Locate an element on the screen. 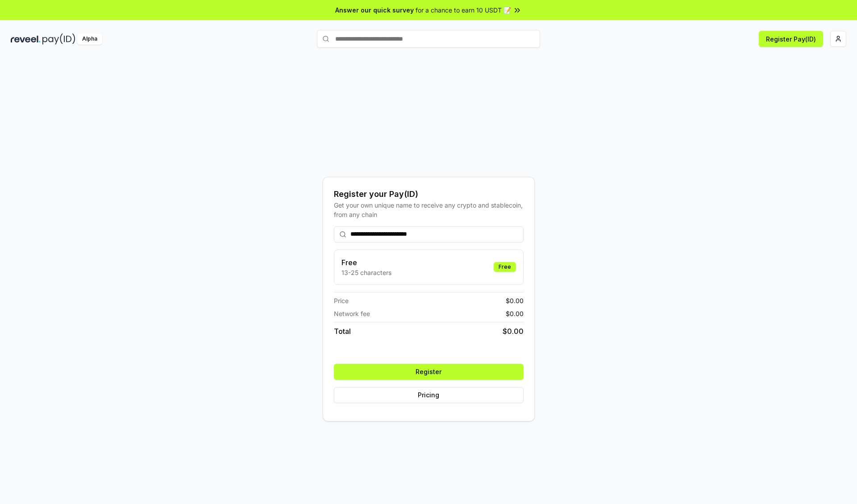 This screenshot has width=857, height=504. div: Free is located at coordinates (505, 267).